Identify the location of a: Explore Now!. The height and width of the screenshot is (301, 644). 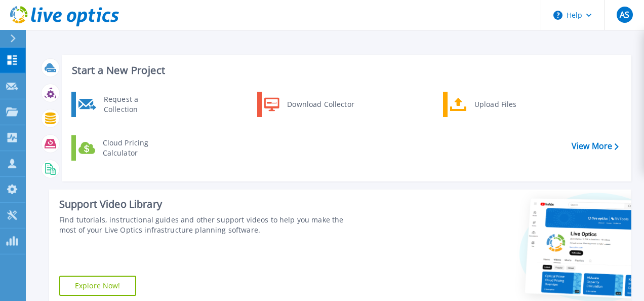
(98, 286).